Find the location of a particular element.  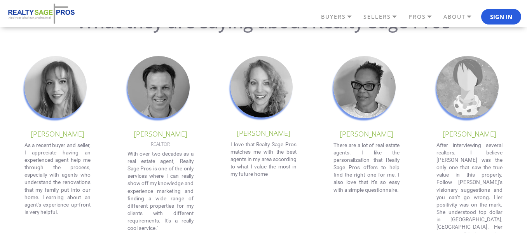

img: Mark Queener is located at coordinates (159, 87).